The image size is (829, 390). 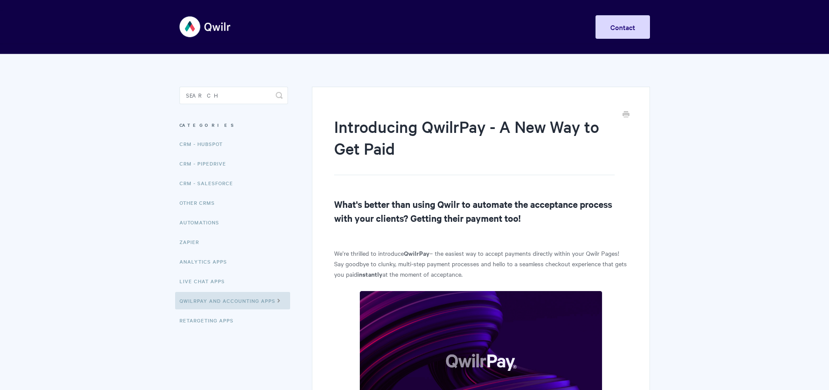 What do you see at coordinates (481, 211) in the screenshot?
I see `h2: What's better than using Qwilr to automate the acceptance process with your clients? Getting thei...` at bounding box center [481, 211].